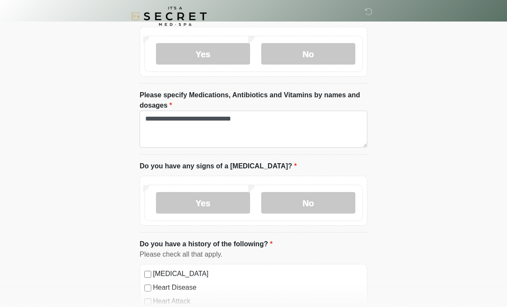  What do you see at coordinates (254, 254) in the screenshot?
I see `div: Please check all that apply.` at bounding box center [254, 254].